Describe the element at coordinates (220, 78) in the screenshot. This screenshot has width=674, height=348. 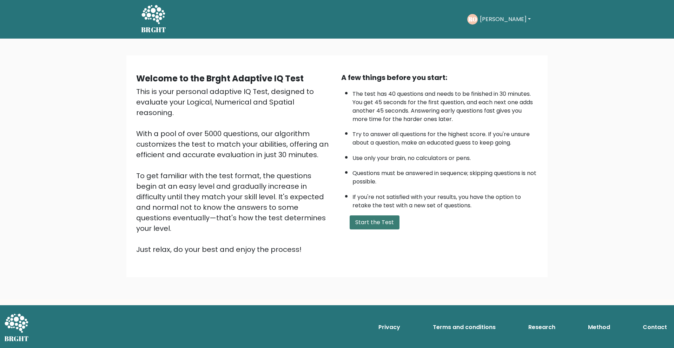
I see `b: Welcome to the Brght Adaptive IQ Test` at that location.